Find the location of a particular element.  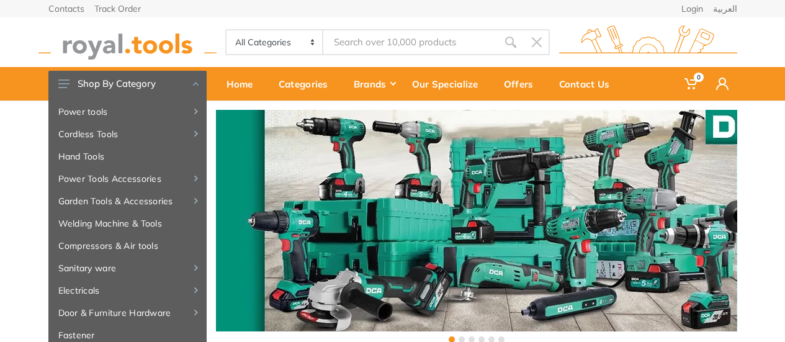

a: Login is located at coordinates (692, 9).